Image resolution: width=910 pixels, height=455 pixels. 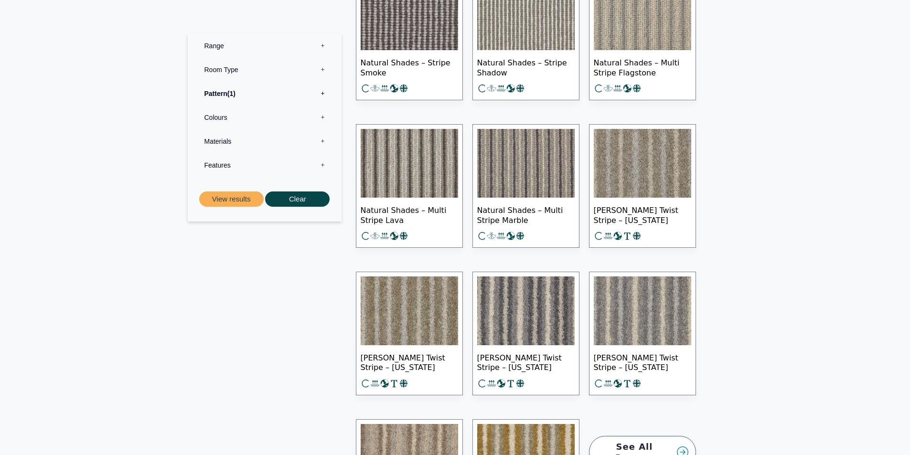 I want to click on span: Natural Shades – Multi Stripe Lava, so click(x=409, y=214).